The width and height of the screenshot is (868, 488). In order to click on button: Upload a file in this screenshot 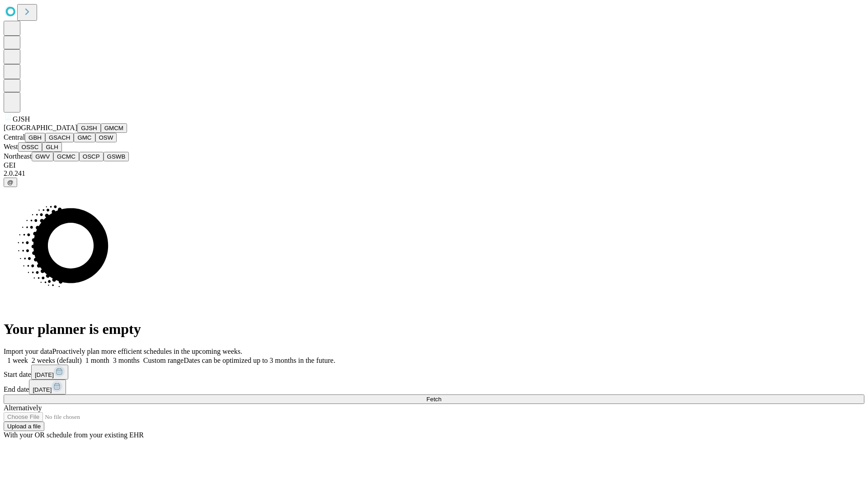, I will do `click(24, 426)`.